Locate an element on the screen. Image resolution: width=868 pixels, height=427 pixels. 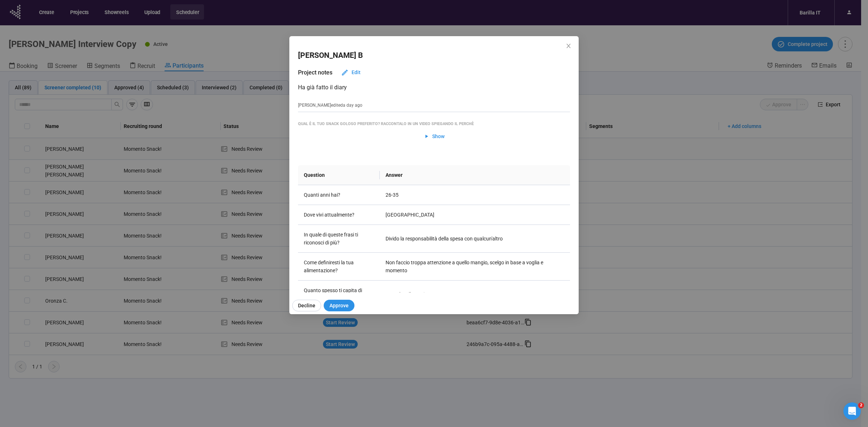
span: 2 is located at coordinates (861, 405).